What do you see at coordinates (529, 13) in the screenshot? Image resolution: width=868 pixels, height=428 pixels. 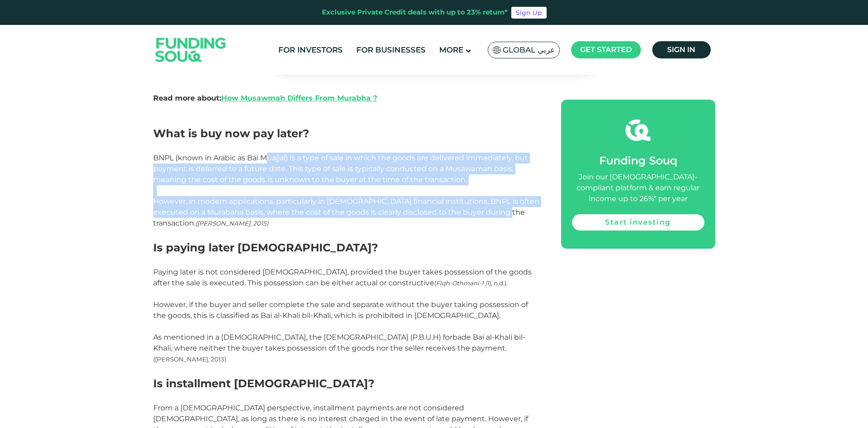 I see `a: Sign Up` at bounding box center [529, 13].